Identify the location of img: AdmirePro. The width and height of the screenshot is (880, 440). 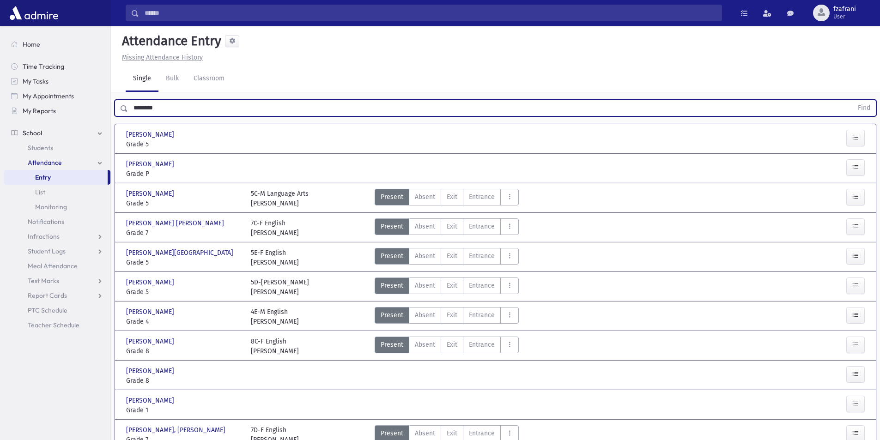
(34, 13).